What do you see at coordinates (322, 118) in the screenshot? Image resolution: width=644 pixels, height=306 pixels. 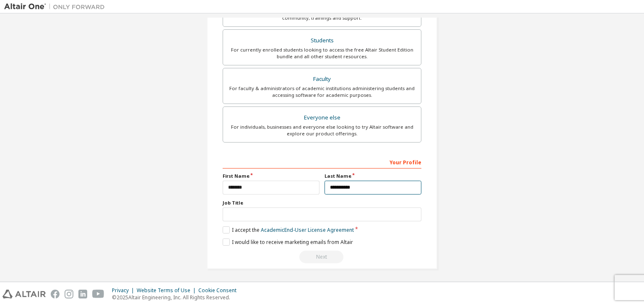 I see `div: Everyone else` at bounding box center [322, 118].